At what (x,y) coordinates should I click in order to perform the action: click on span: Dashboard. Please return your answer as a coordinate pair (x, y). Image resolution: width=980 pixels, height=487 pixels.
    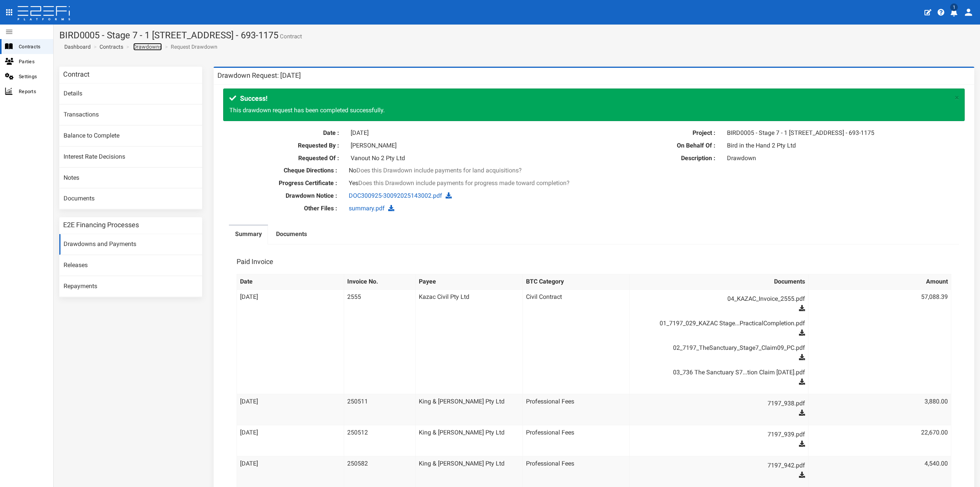
    Looking at the image, I should click on (76, 47).